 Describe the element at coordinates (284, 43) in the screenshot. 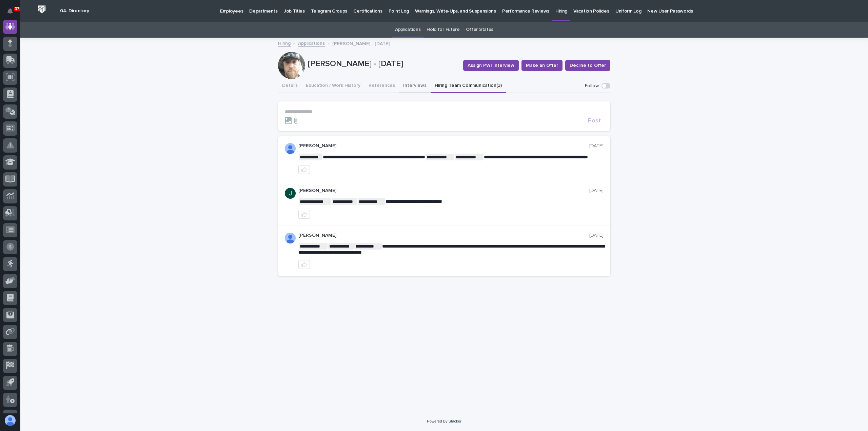

I see `a: Hiring` at that location.